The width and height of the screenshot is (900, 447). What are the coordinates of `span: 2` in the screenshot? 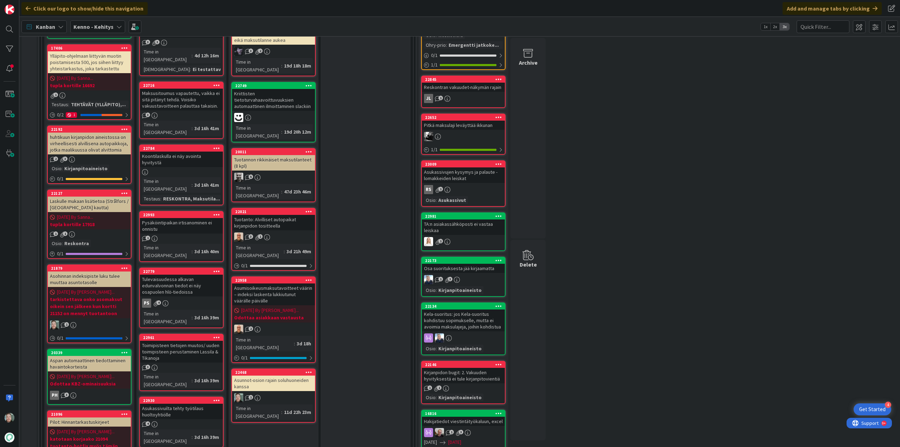 It's located at (260, 51).